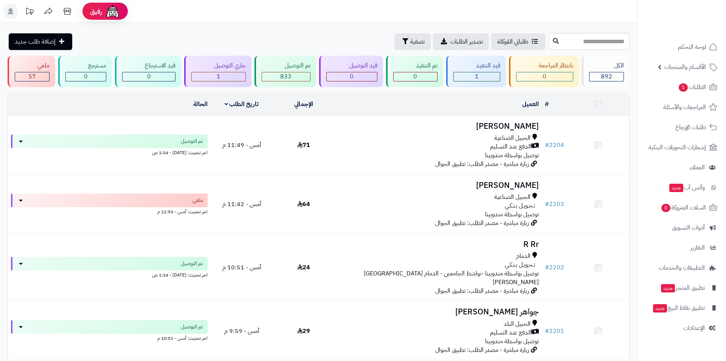 The image size is (726, 361). I want to click on a: طلباتي المُوكلة, so click(519, 42).